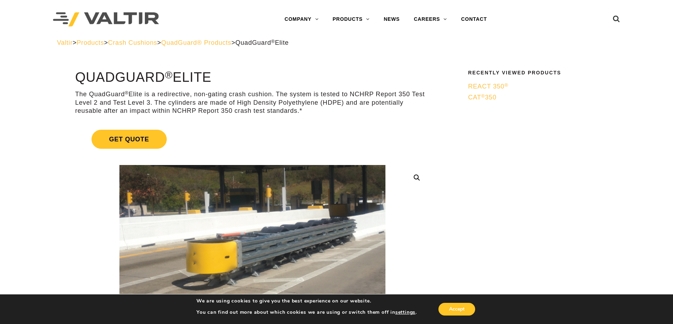 The height and width of the screenshot is (324, 673). Describe the element at coordinates (457, 310) in the screenshot. I see `button: Accept` at that location.